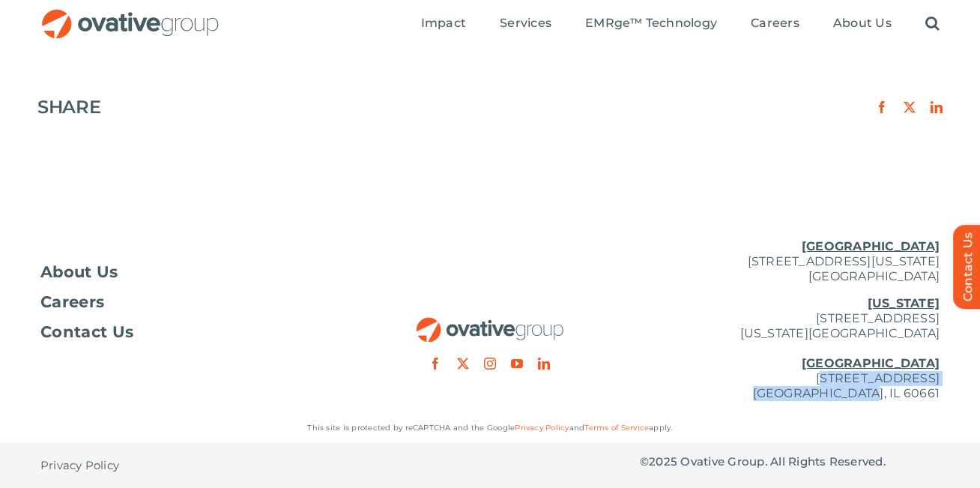 Image resolution: width=980 pixels, height=488 pixels. What do you see at coordinates (652, 24) in the screenshot?
I see `a: EMRge™ Technology` at bounding box center [652, 24].